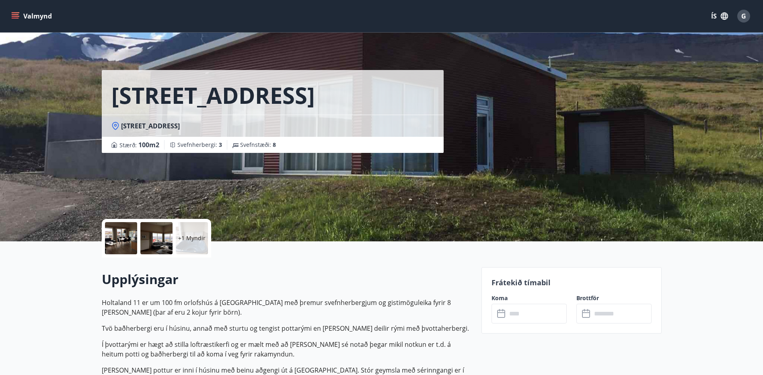 This screenshot has height=375, width=763. What do you see at coordinates (199, 145) in the screenshot?
I see `span: Svefnherbergi :` at bounding box center [199, 145].